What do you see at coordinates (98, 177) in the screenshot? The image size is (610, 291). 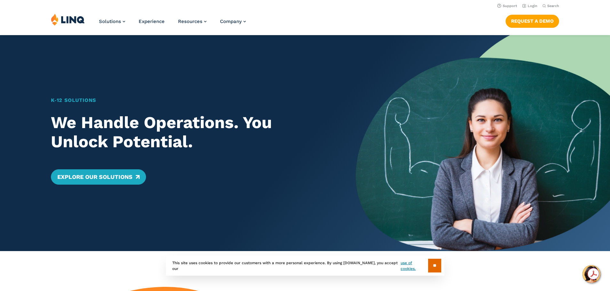 I see `a: Explore Our Solutions` at bounding box center [98, 177].